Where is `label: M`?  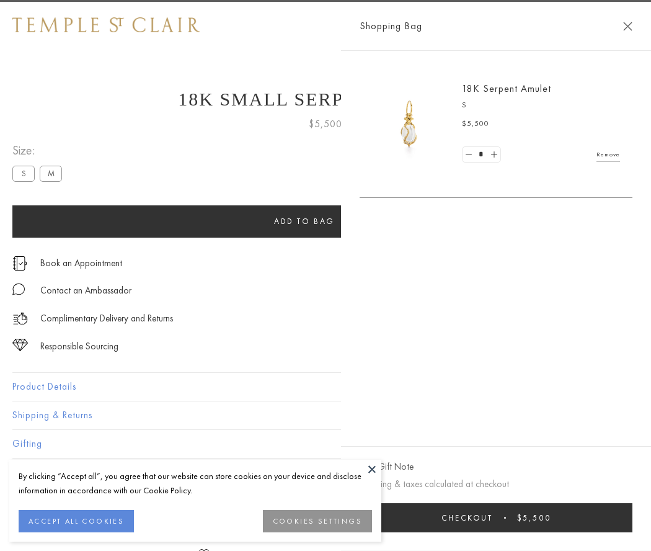
label: M is located at coordinates (51, 173).